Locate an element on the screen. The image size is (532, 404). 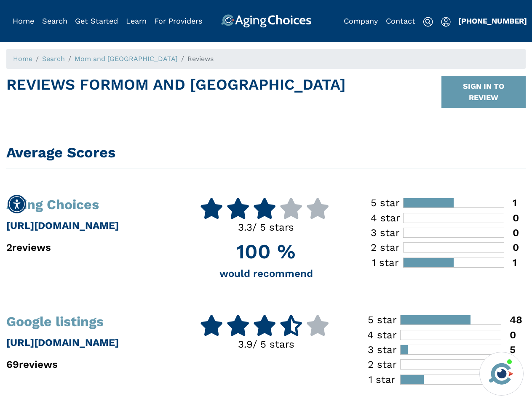
nav: breadcrumb is located at coordinates (266, 59).